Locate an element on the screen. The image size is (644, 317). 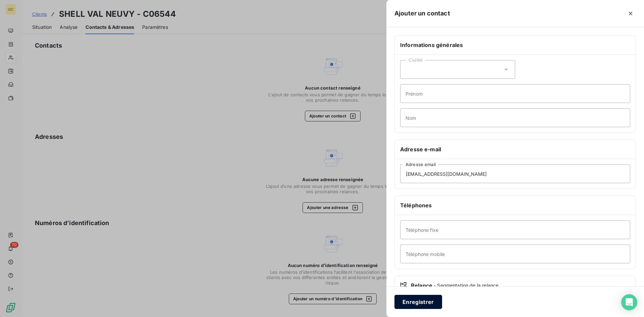
div: Open Intercom Messenger is located at coordinates (629, 302).